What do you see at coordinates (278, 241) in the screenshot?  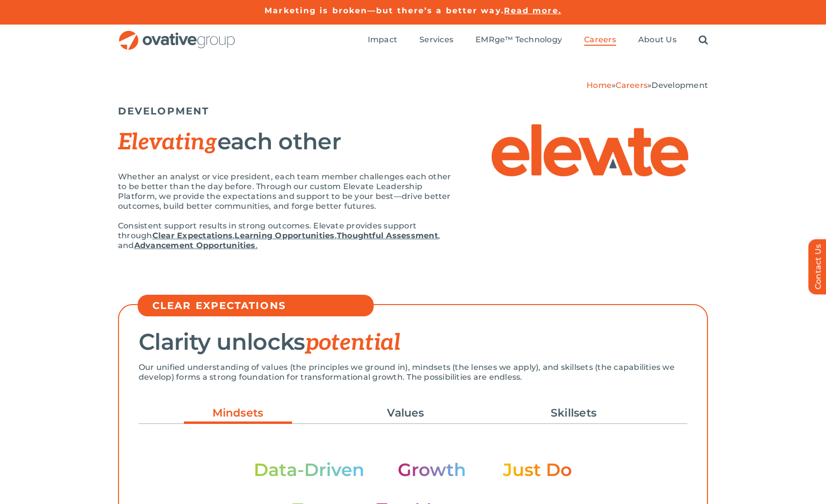 I see `span: , and` at bounding box center [278, 241].